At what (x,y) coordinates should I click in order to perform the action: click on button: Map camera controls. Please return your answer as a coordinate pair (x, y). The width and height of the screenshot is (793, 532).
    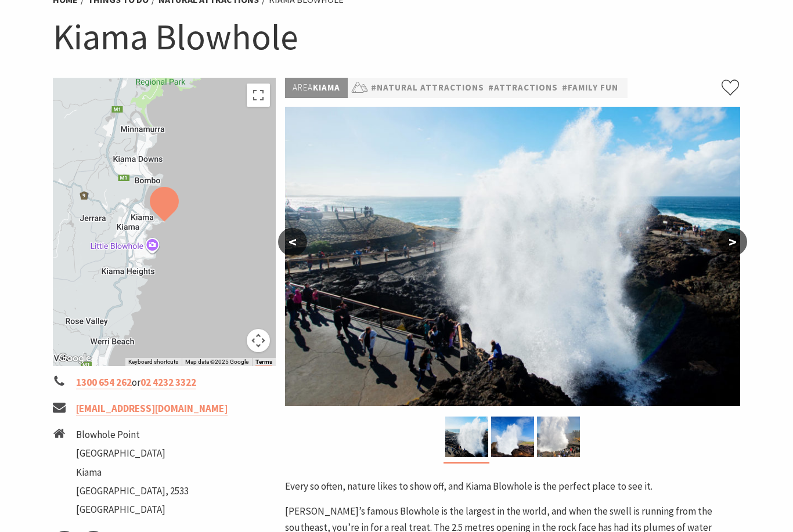
    Looking at the image, I should click on (258, 341).